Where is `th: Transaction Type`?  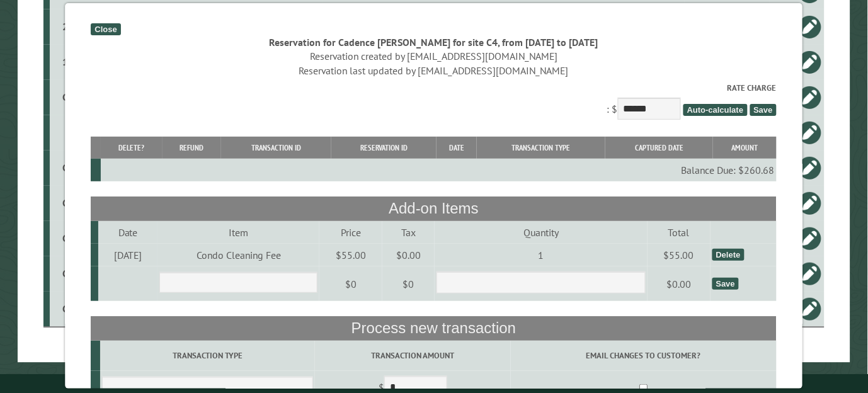
th: Transaction Type is located at coordinates (542, 147).